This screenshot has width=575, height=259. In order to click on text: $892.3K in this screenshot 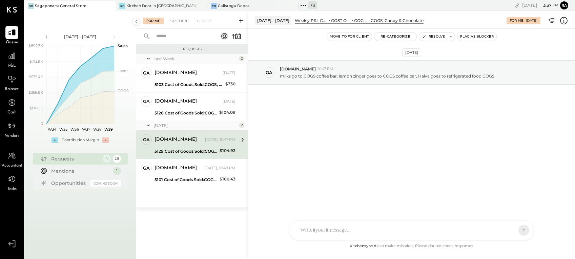, I will do `click(36, 46)`.